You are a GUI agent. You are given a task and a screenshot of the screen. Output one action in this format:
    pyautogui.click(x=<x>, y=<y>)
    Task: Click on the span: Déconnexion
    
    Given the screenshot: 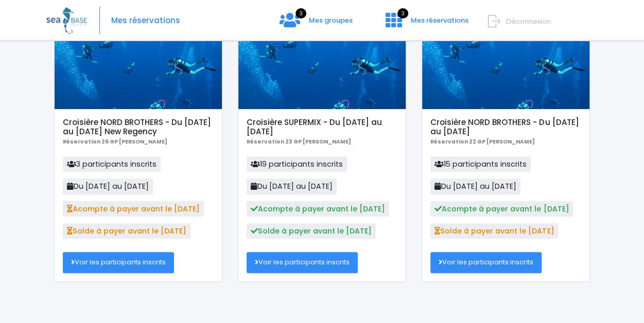 What is the action you would take?
    pyautogui.click(x=528, y=21)
    